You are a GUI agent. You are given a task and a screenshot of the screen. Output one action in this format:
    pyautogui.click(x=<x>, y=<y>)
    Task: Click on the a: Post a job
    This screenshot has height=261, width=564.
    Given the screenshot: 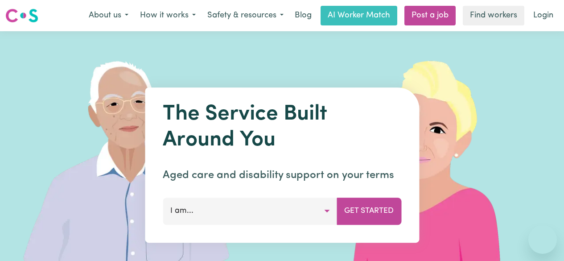 What is the action you would take?
    pyautogui.click(x=430, y=16)
    